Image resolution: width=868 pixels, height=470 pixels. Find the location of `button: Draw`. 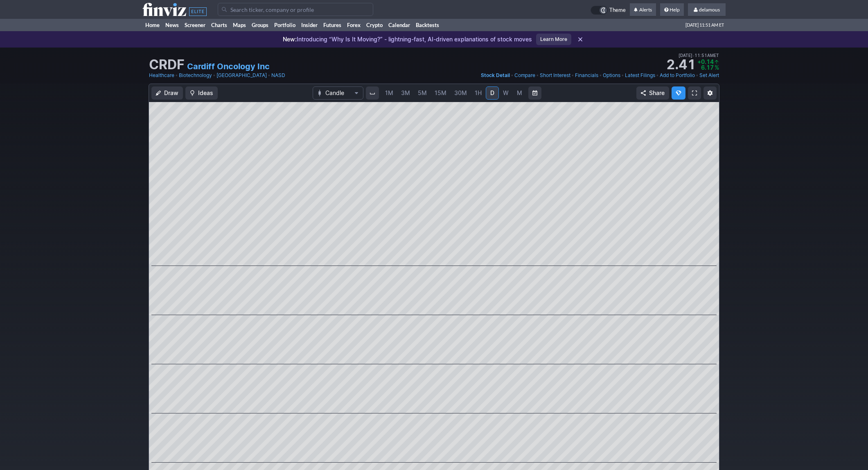

button: Draw is located at coordinates (167, 93).